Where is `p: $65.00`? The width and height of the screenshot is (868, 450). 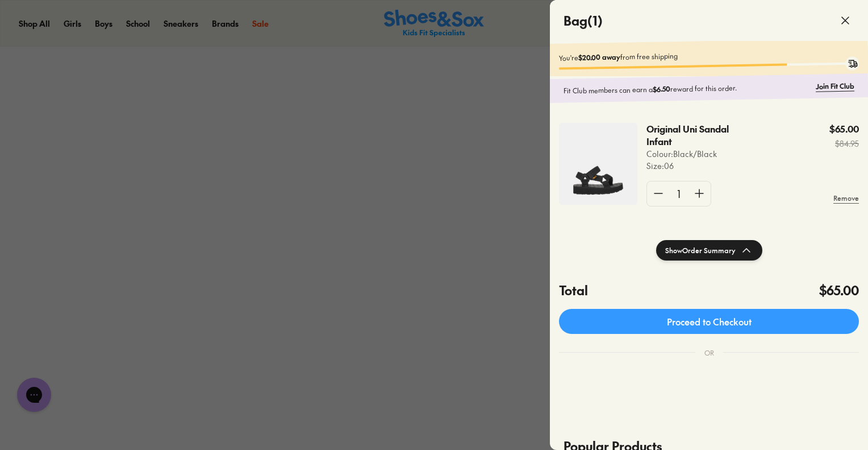
p: $65.00 is located at coordinates (844, 129).